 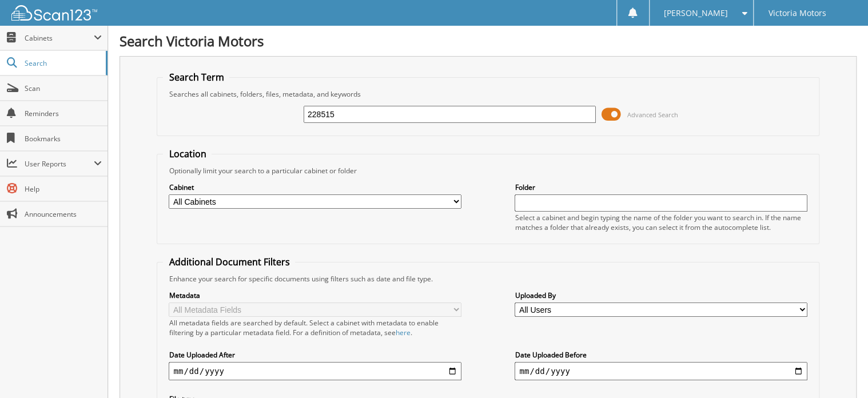 I want to click on div: Chat Widget, so click(x=840, y=370).